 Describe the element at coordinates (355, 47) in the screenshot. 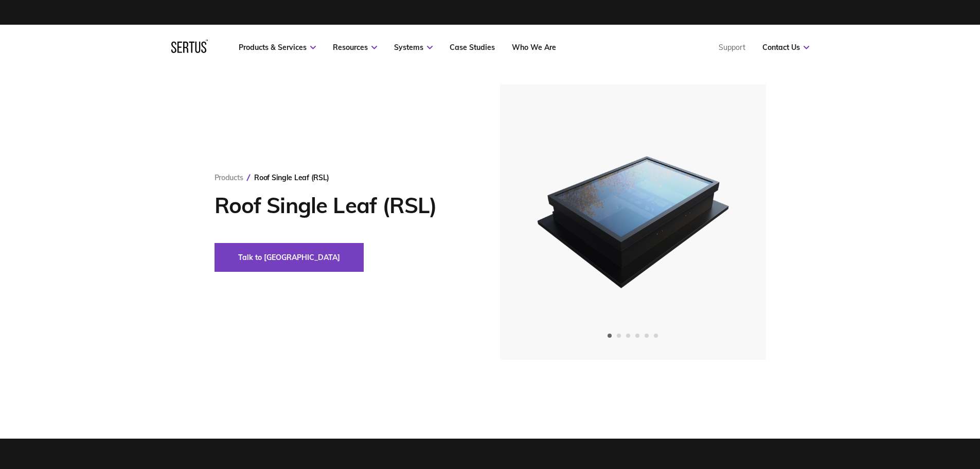

I see `a: Resources` at that location.